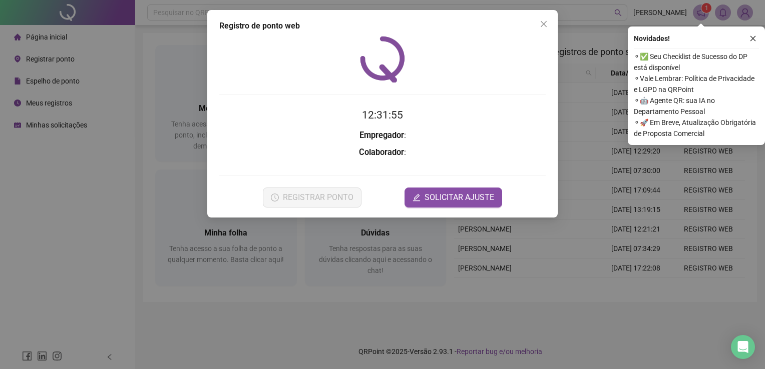 This screenshot has width=765, height=369. Describe the element at coordinates (696, 128) in the screenshot. I see `span: ⚬ 🚀 Em Breve, Atualização Obrigatória de Proposta Comercial` at that location.